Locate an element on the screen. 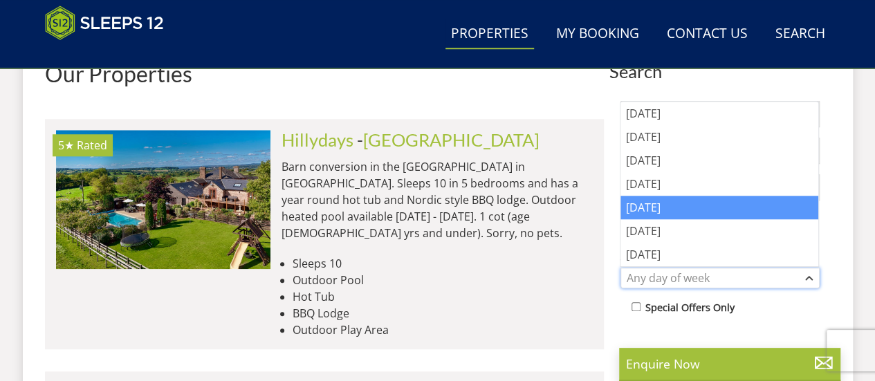  span: Rated is located at coordinates (92, 145).